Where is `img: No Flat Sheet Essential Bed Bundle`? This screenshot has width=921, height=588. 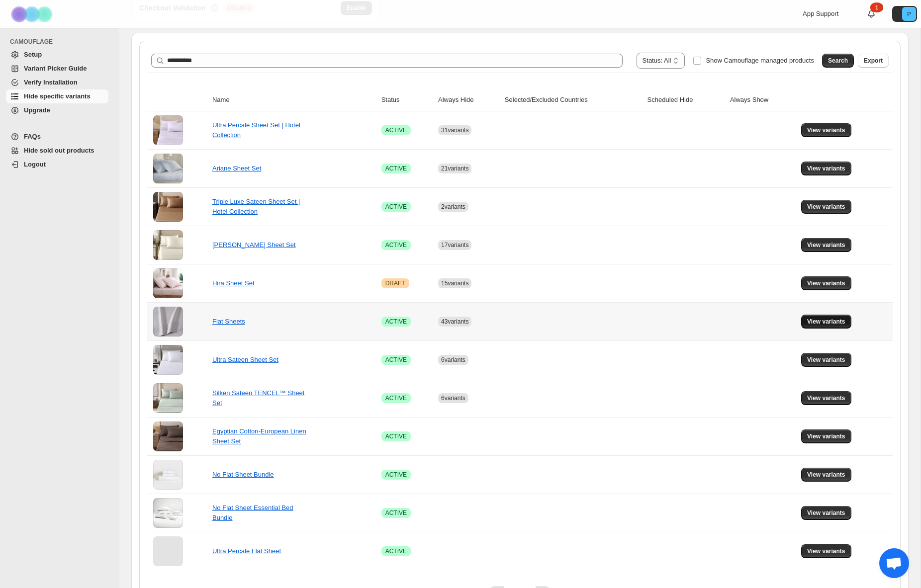
img: No Flat Sheet Essential Bed Bundle is located at coordinates (168, 513).